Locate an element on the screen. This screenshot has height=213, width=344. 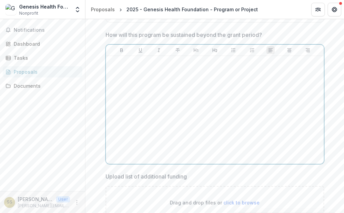
button: More is located at coordinates (77, 202).